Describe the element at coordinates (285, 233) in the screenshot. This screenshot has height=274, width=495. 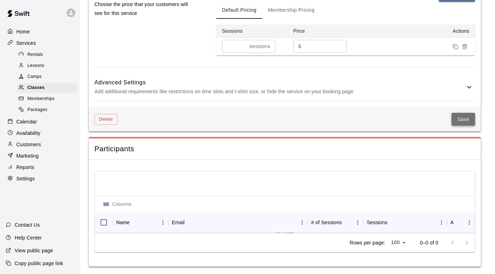
I see `div: No rows` at that location.